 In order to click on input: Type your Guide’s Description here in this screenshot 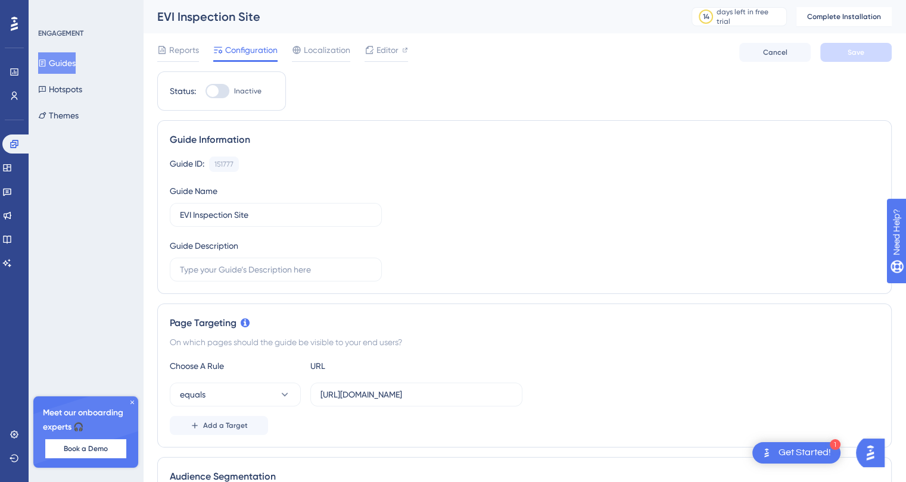, I will do `click(276, 270)`.